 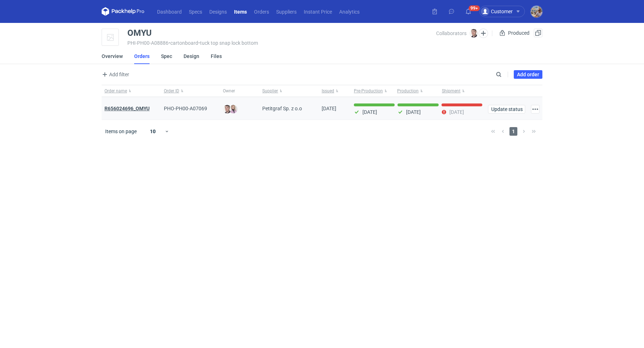 I want to click on strong: R656024696_OMYU, so click(x=127, y=109).